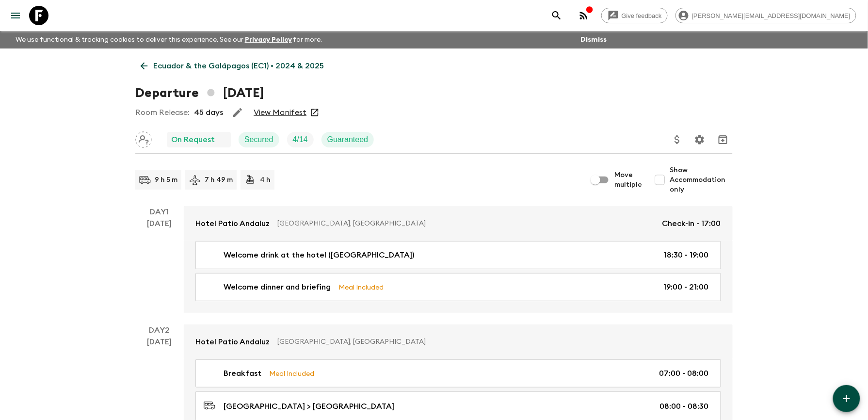 The width and height of the screenshot is (868, 420). I want to click on span: Show Accommodation only, so click(701, 180).